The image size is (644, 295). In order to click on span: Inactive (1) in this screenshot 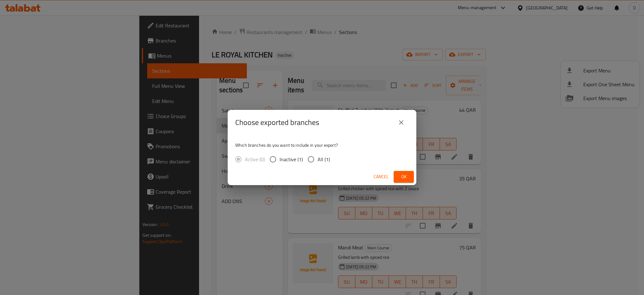, I will do `click(291, 159)`.